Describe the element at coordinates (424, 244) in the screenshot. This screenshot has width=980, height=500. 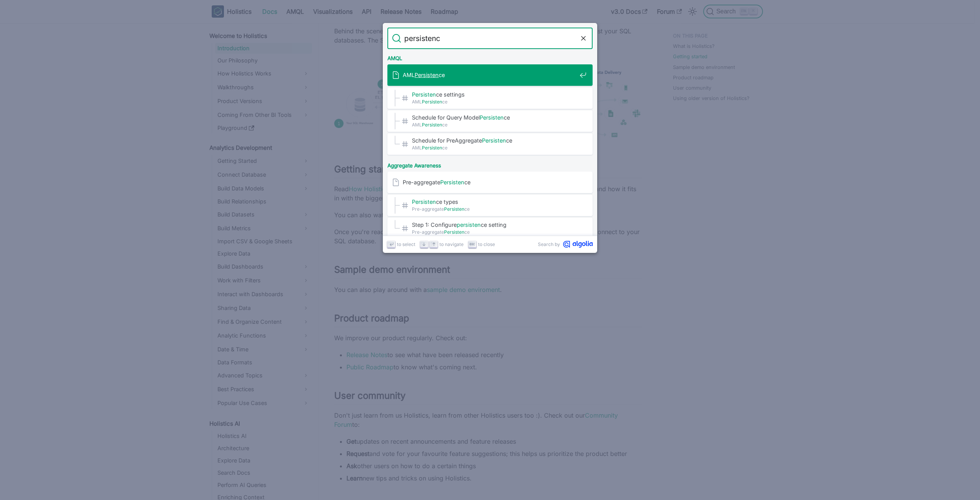
I see `svg: Arrow down` at that location.